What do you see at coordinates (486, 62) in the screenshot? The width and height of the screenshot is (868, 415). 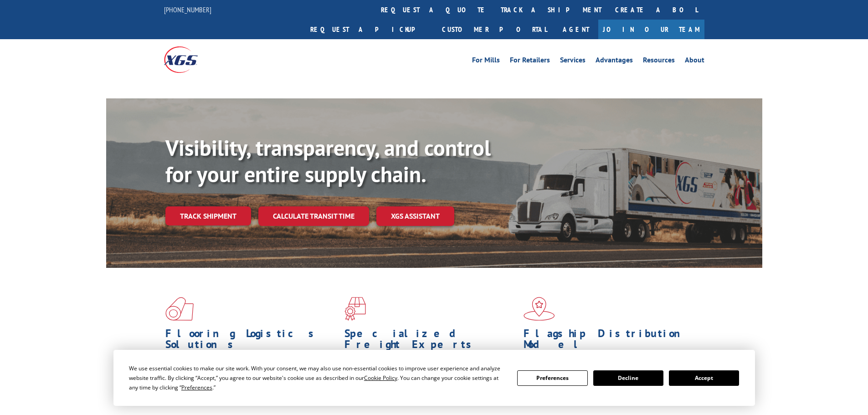 I see `a: For Mills` at bounding box center [486, 62].